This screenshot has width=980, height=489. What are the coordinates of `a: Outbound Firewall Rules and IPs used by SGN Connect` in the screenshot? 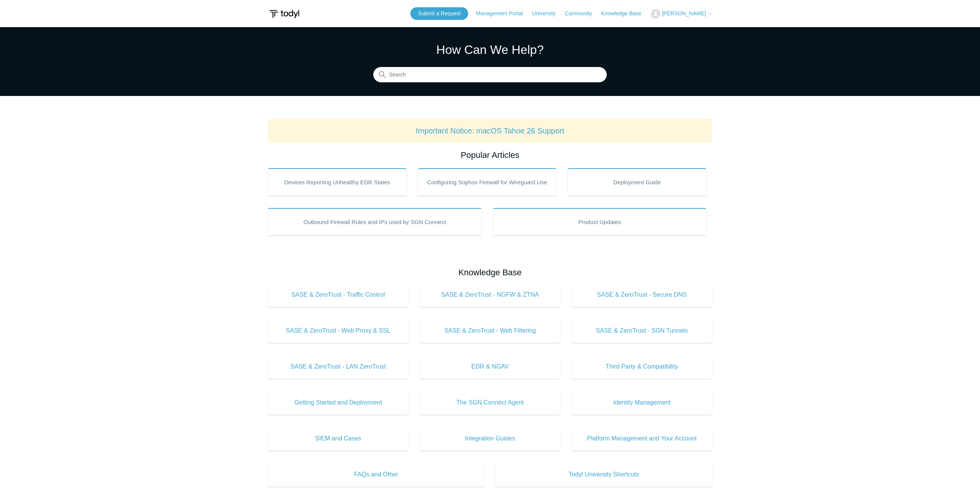 It's located at (374, 222).